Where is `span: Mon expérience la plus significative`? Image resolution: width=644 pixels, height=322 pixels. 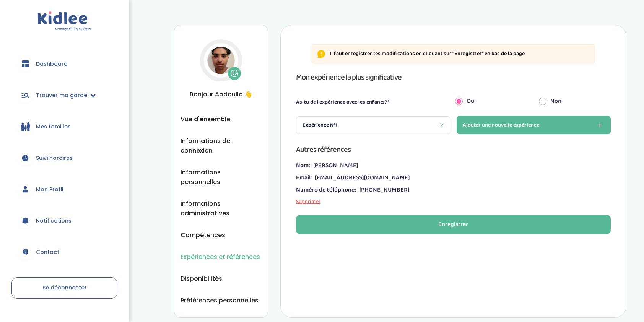
span: Mon expérience la plus significative is located at coordinates (349, 77).